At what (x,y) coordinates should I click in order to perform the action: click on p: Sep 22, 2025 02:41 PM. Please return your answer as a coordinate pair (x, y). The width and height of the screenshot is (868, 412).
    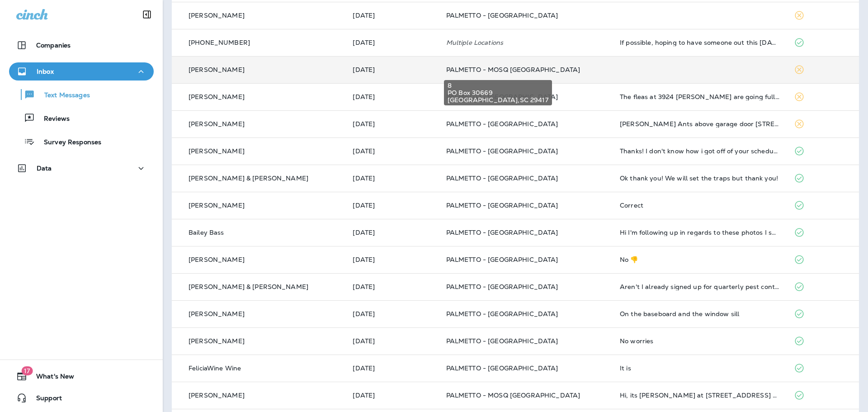
    Looking at the image, I should click on (392, 341).